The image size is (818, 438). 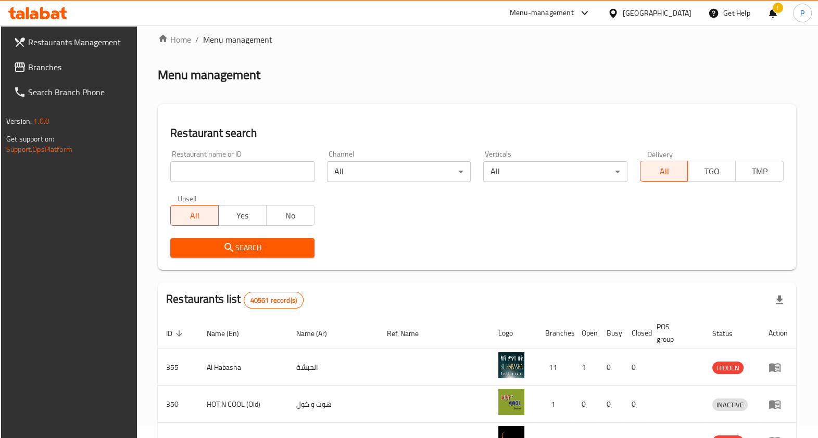 I want to click on span: P, so click(x=802, y=13).